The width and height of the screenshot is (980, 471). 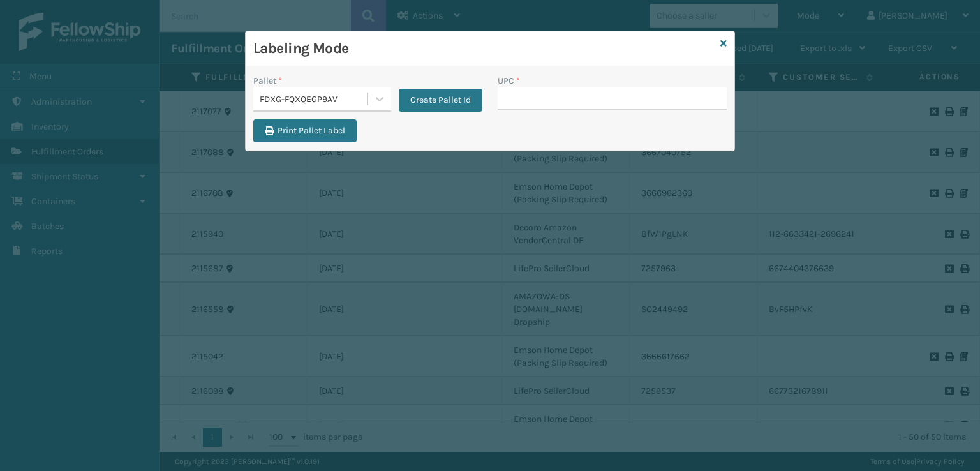 I want to click on label: UPC, so click(x=509, y=80).